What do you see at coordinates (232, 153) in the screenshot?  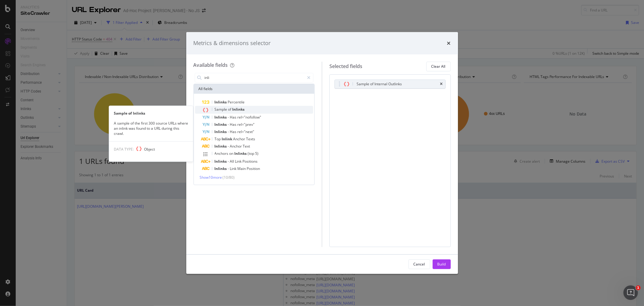 I see `span: on` at bounding box center [232, 153].